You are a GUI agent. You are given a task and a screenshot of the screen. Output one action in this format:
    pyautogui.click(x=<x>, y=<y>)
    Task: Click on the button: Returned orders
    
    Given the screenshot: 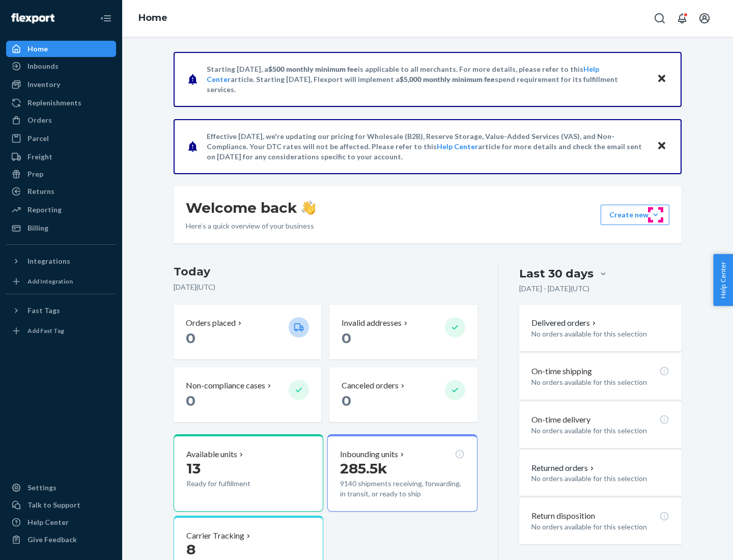 What is the action you would take?
    pyautogui.click(x=563, y=467)
    